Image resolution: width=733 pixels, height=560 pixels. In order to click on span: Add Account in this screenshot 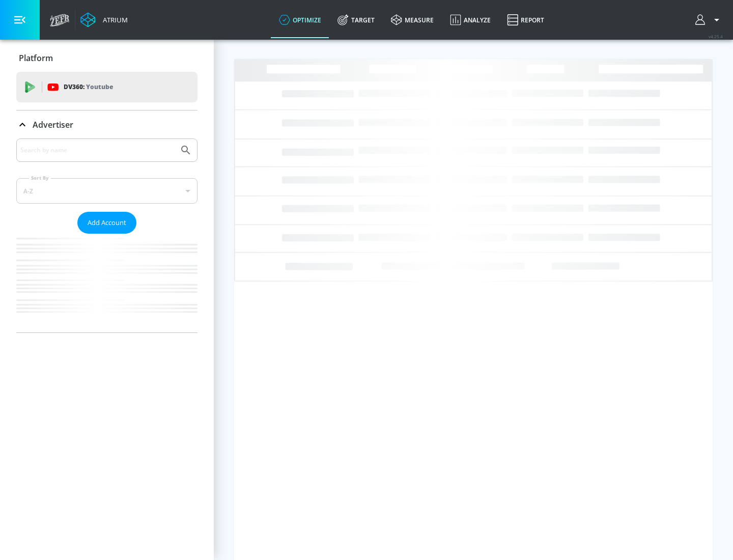, I will do `click(107, 222)`.